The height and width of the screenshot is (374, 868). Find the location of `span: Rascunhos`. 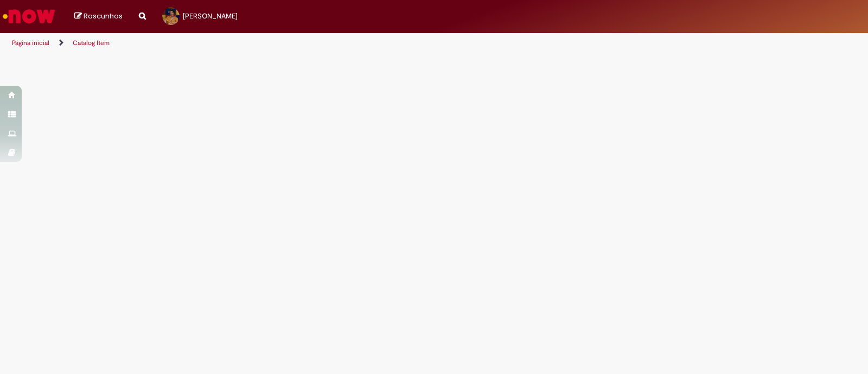

span: Rascunhos is located at coordinates (103, 16).